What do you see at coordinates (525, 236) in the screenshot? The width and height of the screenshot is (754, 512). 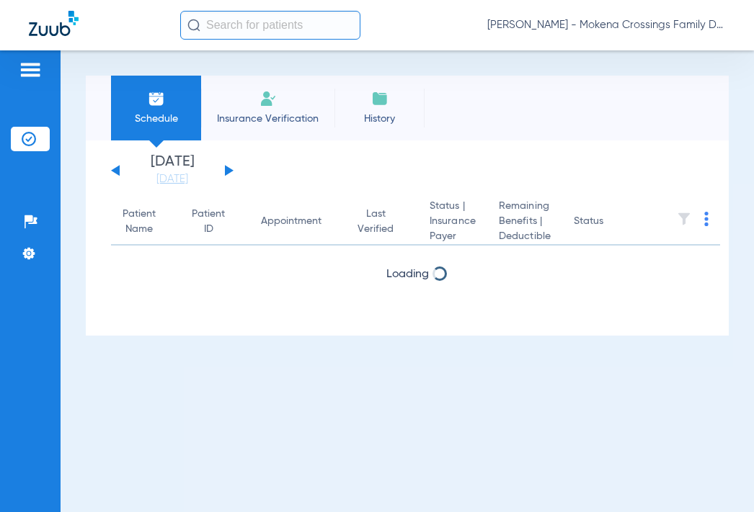 I see `span: Deductible` at bounding box center [525, 236].